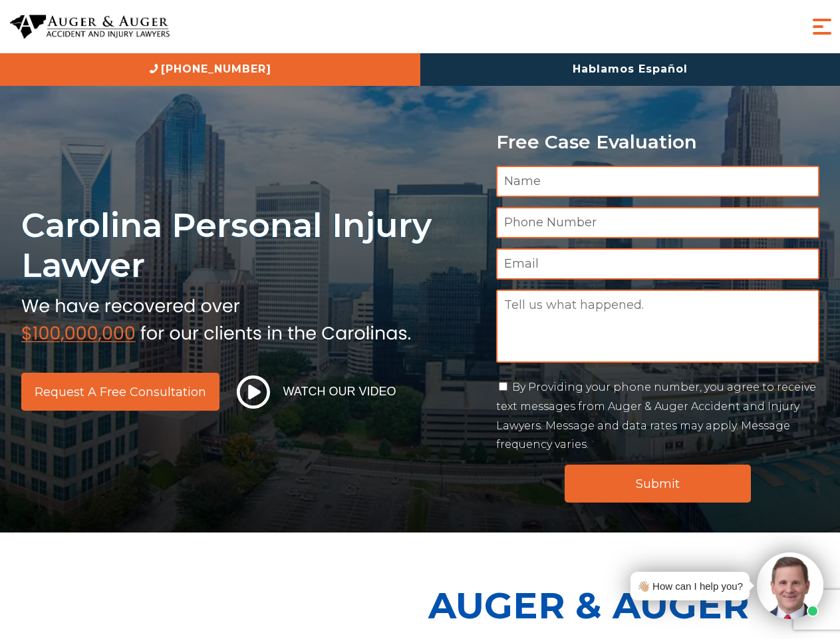 This screenshot has width=840, height=639. Describe the element at coordinates (658, 181) in the screenshot. I see `input: Name` at that location.